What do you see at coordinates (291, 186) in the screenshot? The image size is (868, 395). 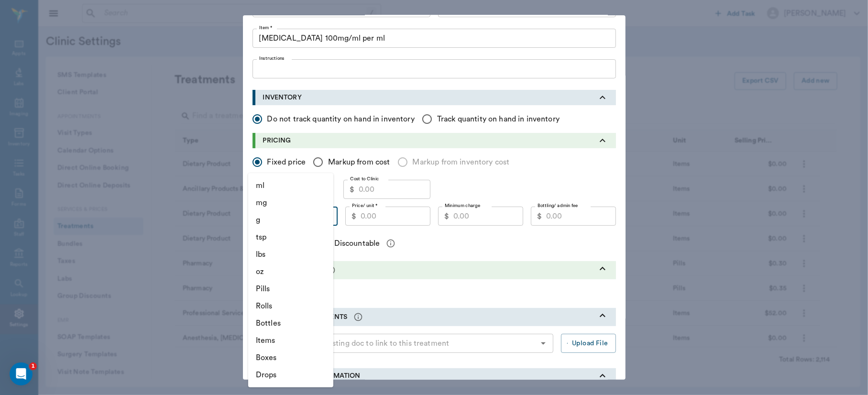 I see `li: ml` at bounding box center [291, 186].